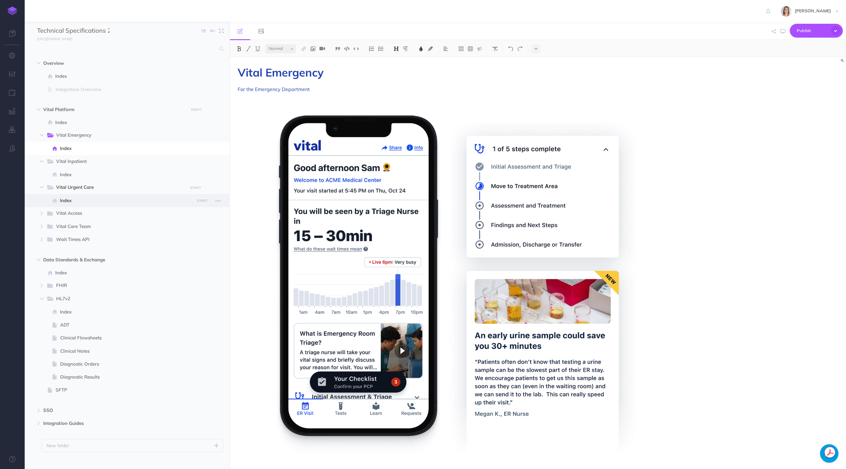  Describe the element at coordinates (73, 31) in the screenshot. I see `input: Documentation Name` at that location.